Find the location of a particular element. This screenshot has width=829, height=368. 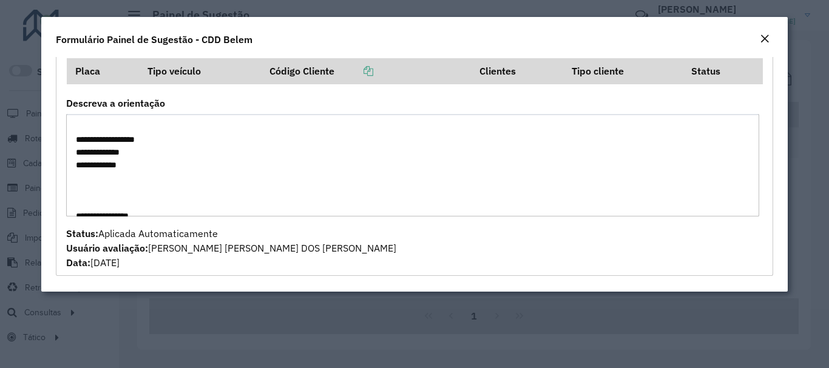

th: Código Cliente is located at coordinates (366, 71).